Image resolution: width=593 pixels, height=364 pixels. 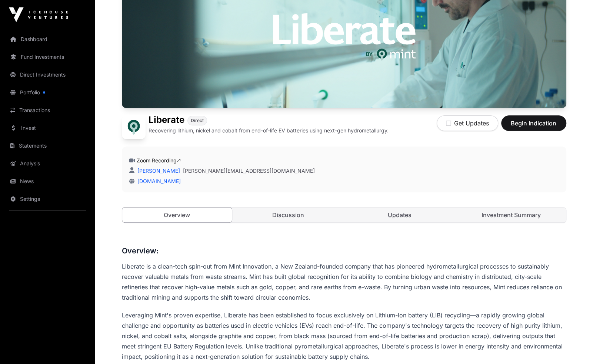 What do you see at coordinates (344, 282) in the screenshot?
I see `p: Liberate is a clean-tech spin-out from Mint Innovation, a New Zealand-founded company that has pi...` at bounding box center [344, 282].